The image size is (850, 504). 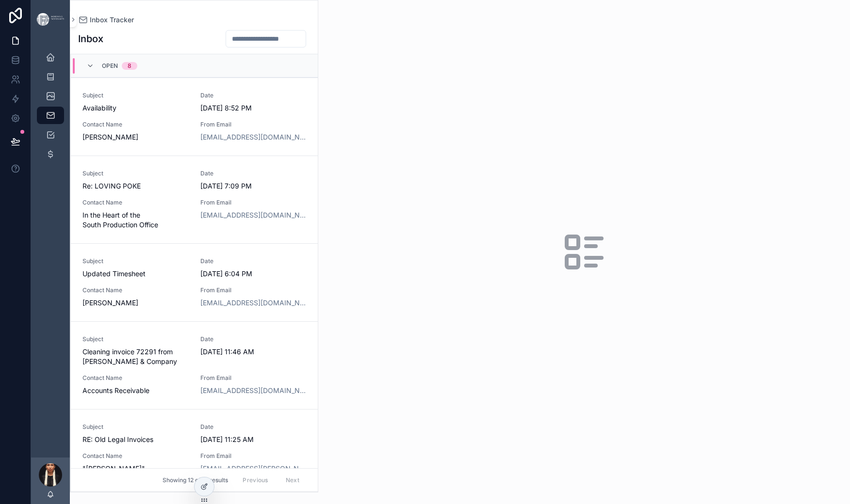 What do you see at coordinates (195, 480) in the screenshot?
I see `span: Showing 12 of 12 results` at bounding box center [195, 480].